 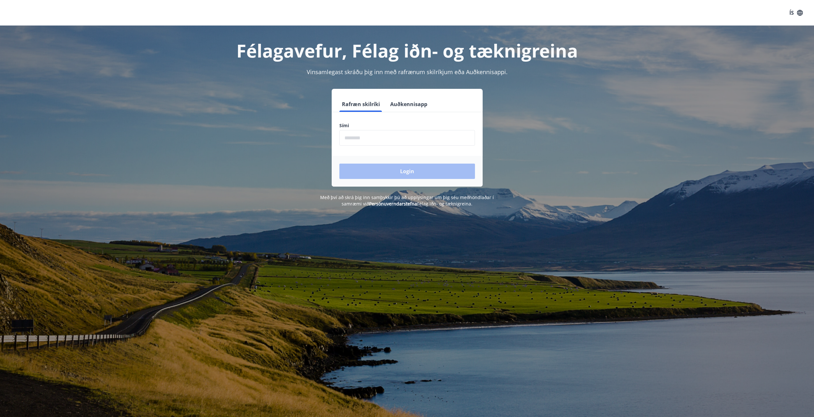 What do you see at coordinates (407, 201) in the screenshot?
I see `span: Með því að skrá þig inn samþykkir þú að upplýsingar um þig séu meðhöndlaðar í samræmi við Félag i...` at bounding box center [407, 201].